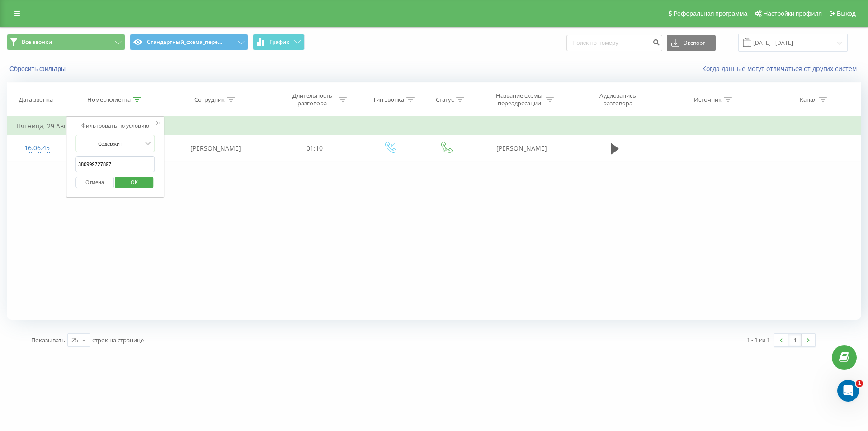  What do you see at coordinates (37, 42) in the screenshot?
I see `span: Все звонки` at bounding box center [37, 42].